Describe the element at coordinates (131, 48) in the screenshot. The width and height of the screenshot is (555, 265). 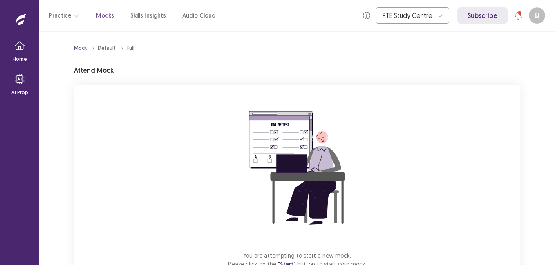
I see `div: Full` at that location.